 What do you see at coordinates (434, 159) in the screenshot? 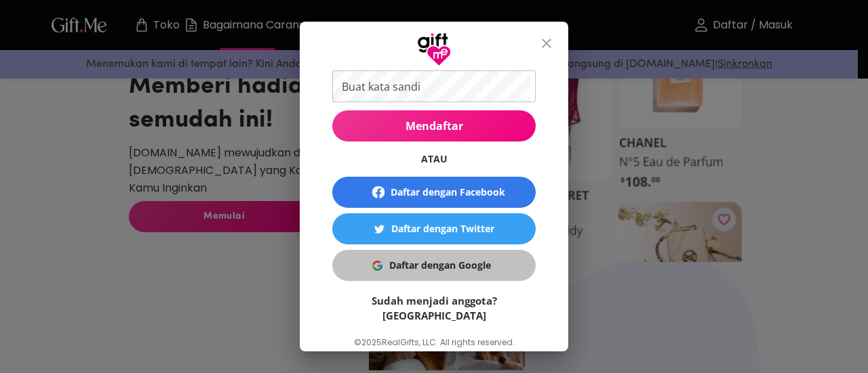
I see `font: ATAU` at bounding box center [434, 159].